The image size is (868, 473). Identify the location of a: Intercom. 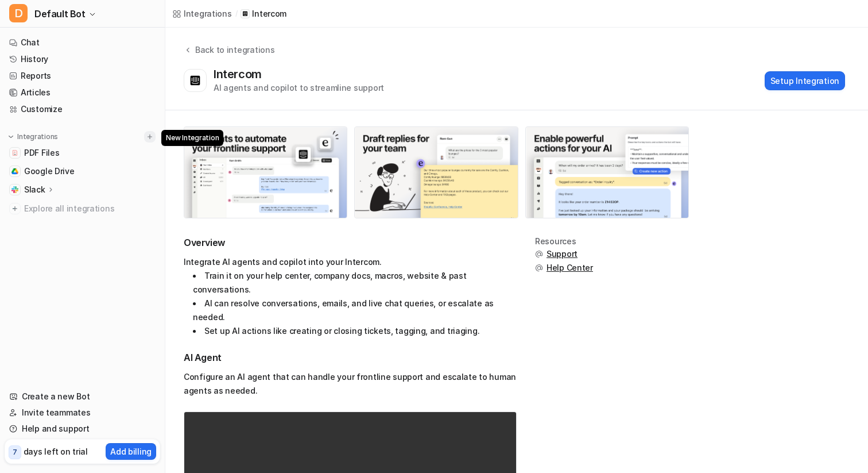
(264, 14).